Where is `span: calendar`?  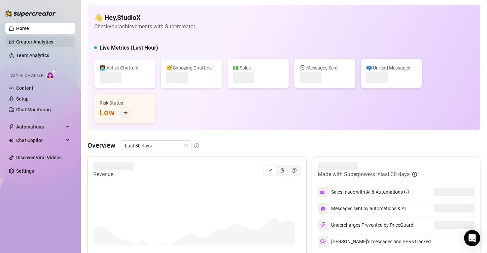 span: calendar is located at coordinates (186, 146).